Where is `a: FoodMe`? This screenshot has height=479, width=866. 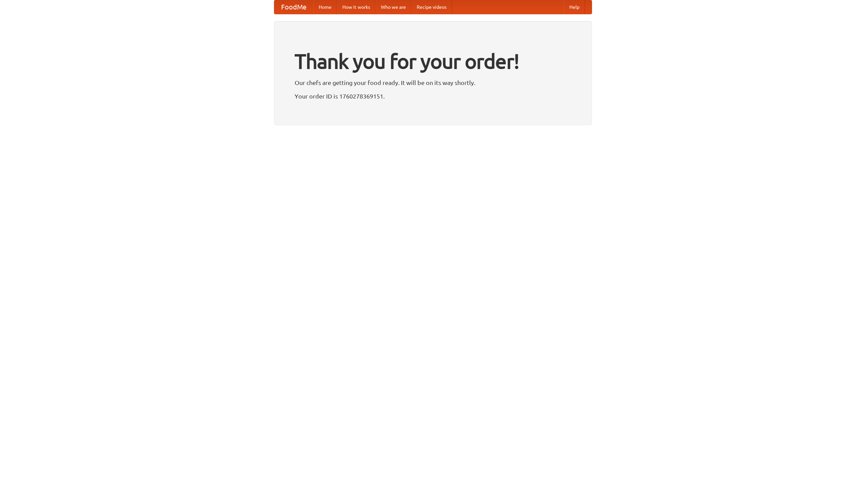
a: FoodMe is located at coordinates (294, 7).